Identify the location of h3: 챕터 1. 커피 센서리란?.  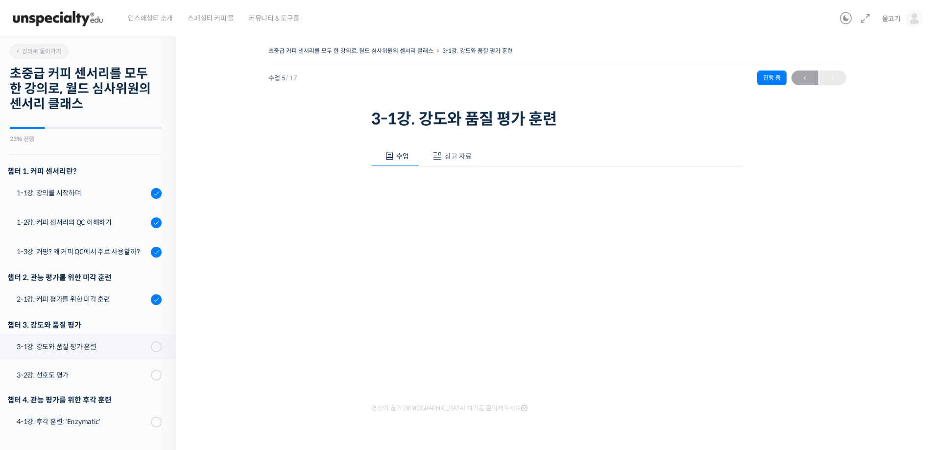
(84, 171).